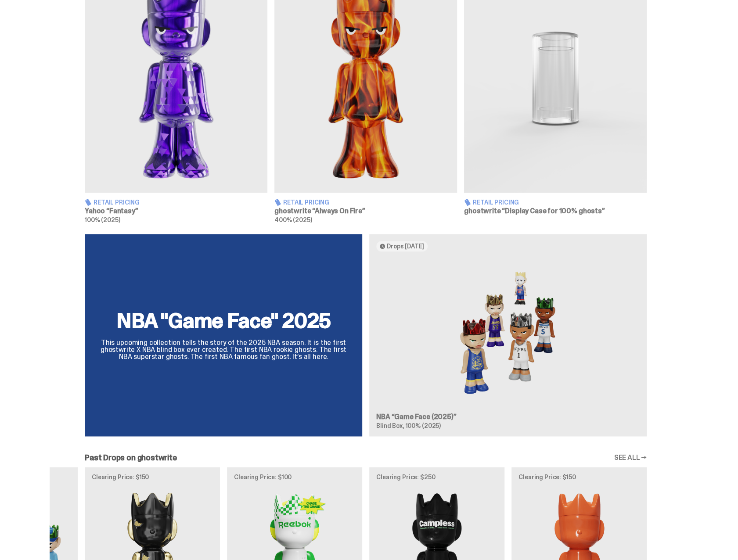 This screenshot has width=738, height=560. I want to click on p: Clearing Price: $100, so click(294, 477).